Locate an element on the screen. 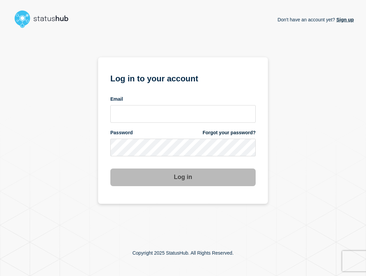  input: password input is located at coordinates (183, 148).